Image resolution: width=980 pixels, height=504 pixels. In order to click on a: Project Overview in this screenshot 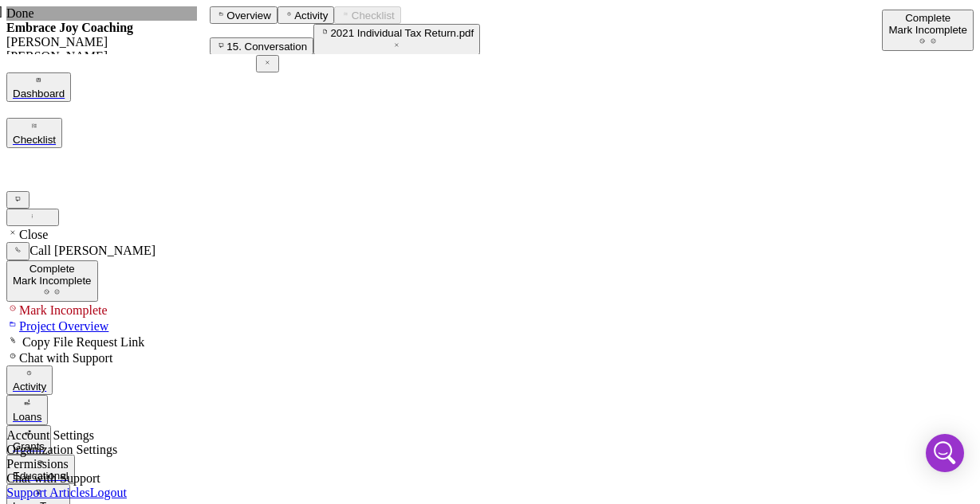, I will do `click(58, 326)`.